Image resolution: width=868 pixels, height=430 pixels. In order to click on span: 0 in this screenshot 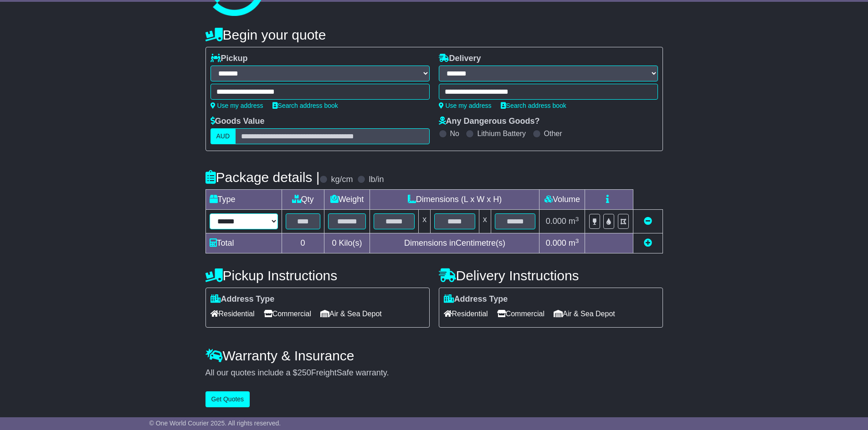, I will do `click(334, 243)`.